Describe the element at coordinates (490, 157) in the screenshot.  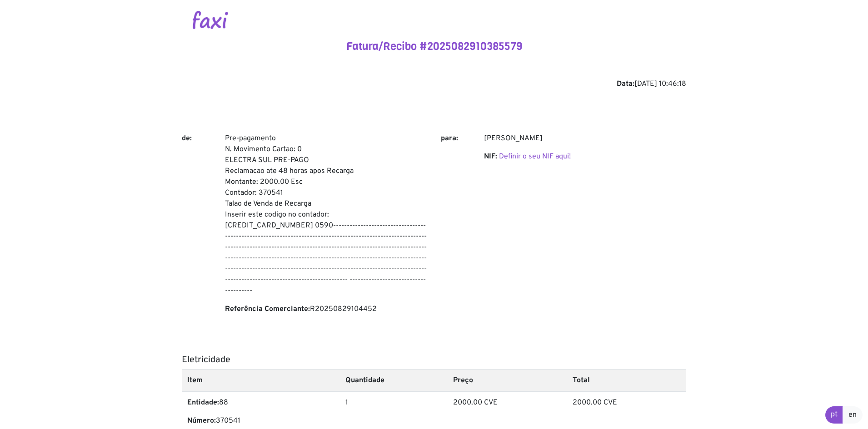
I see `b: NIF:` at that location.